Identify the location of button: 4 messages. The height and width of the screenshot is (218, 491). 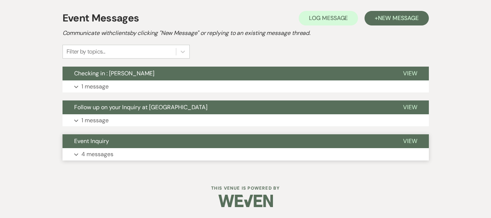
(246, 154).